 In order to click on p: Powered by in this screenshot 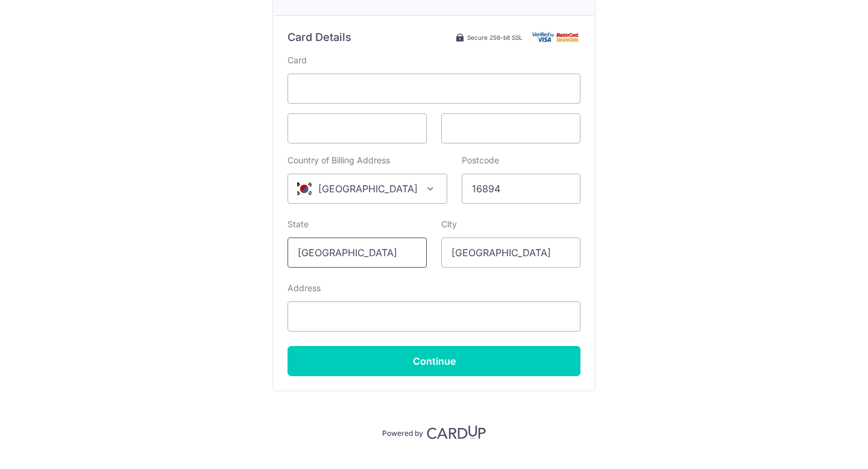, I will do `click(403, 432)`.